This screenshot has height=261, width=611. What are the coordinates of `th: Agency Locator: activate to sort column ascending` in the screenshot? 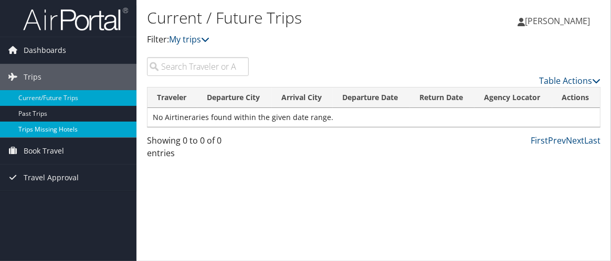 It's located at (513, 98).